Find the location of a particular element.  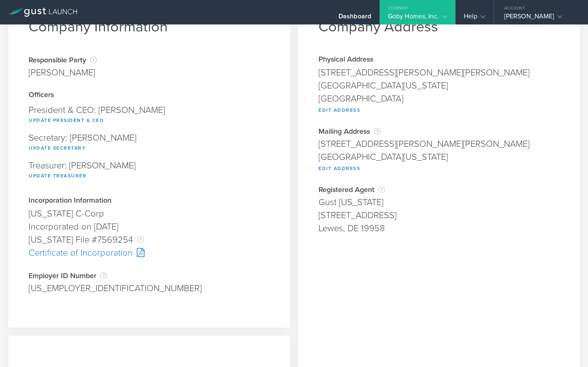

button: Update President & CEO is located at coordinates (66, 121).